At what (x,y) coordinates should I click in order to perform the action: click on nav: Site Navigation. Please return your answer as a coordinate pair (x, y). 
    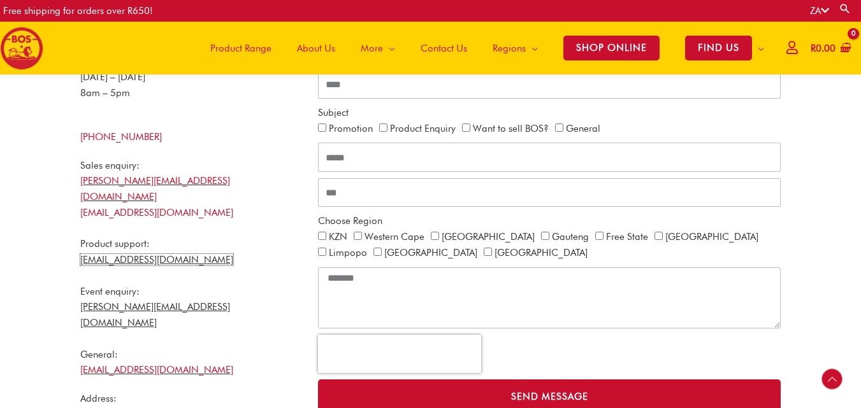
    Looking at the image, I should click on (482, 48).